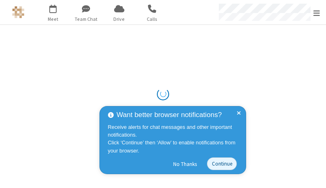  What do you see at coordinates (152, 19) in the screenshot?
I see `span: Calls` at bounding box center [152, 19].